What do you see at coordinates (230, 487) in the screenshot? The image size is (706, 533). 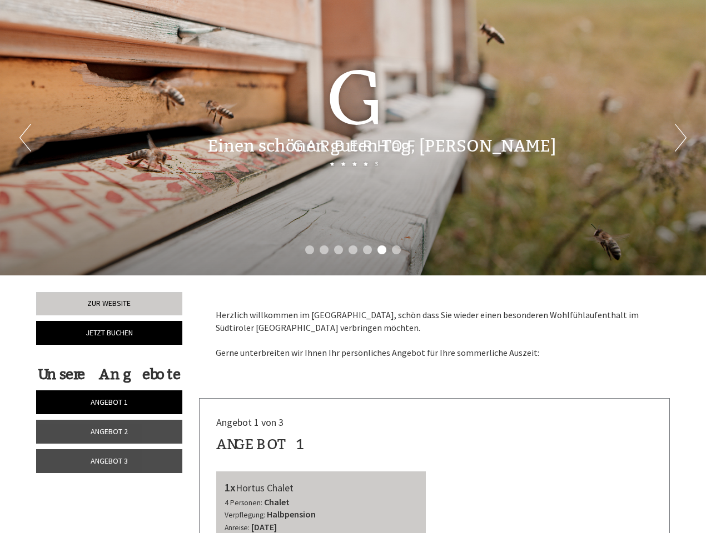 I see `b: 1x` at bounding box center [230, 487].